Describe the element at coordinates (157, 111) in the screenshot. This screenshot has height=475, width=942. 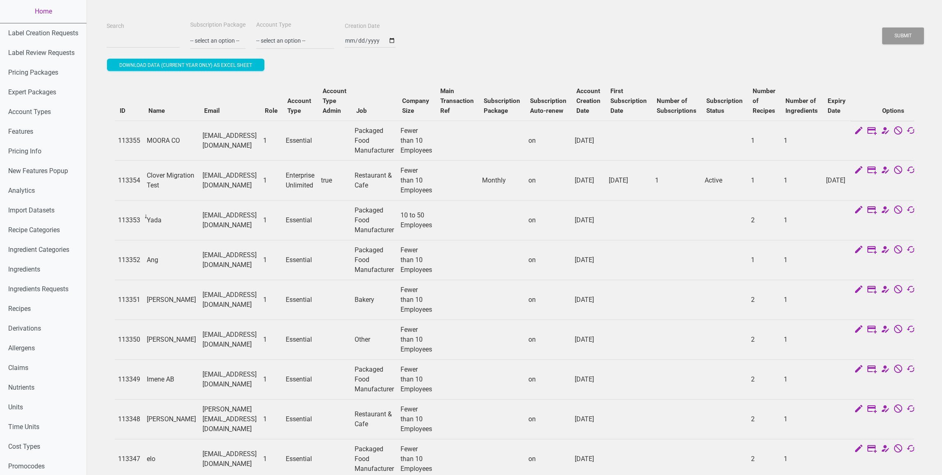
I see `b: Name` at that location.